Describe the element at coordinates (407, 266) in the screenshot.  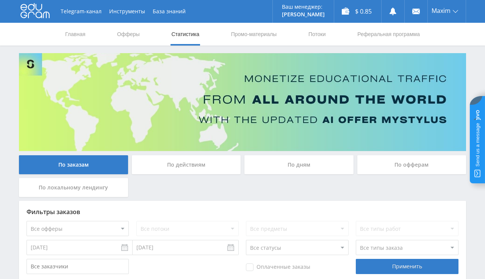
I see `div: Применить` at that location.